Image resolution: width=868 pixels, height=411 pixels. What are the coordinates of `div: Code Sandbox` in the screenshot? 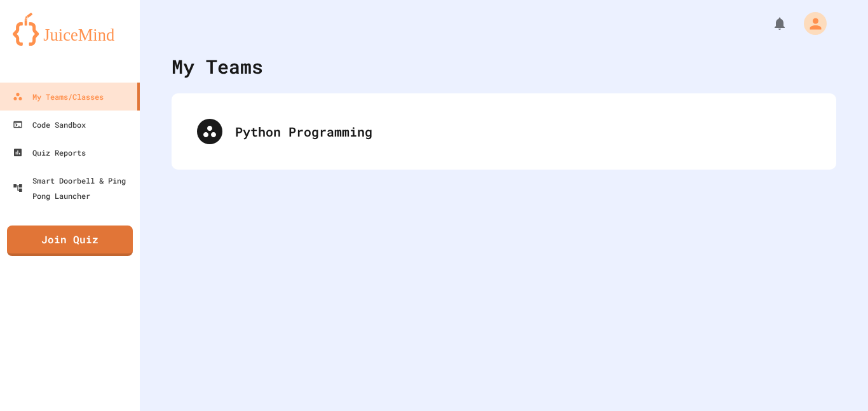 It's located at (49, 125).